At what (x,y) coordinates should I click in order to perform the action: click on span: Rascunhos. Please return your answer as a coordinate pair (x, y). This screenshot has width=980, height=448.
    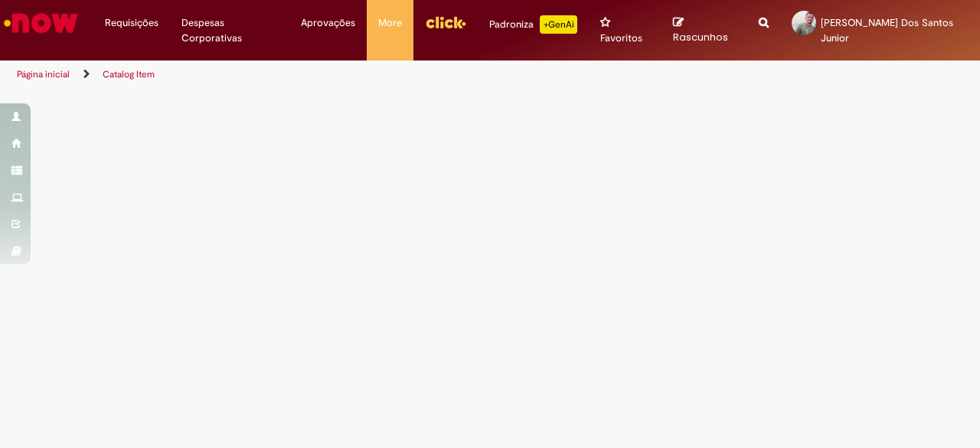
    Looking at the image, I should click on (700, 37).